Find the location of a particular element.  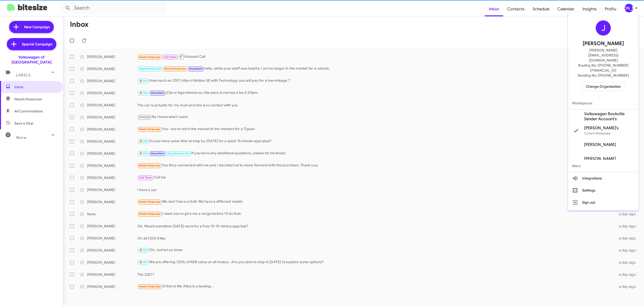

span: Current Workspace is located at coordinates (597, 133).